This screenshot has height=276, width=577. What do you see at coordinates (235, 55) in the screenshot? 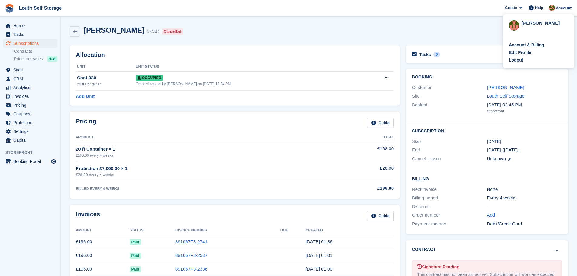
I see `h2: Allocation` at bounding box center [235, 55].